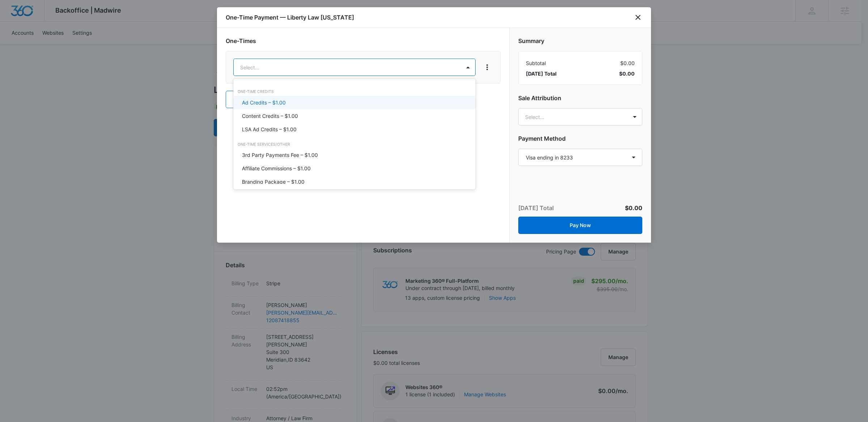 The width and height of the screenshot is (868, 422). What do you see at coordinates (270, 116) in the screenshot?
I see `p: Content Credits – $1.00` at bounding box center [270, 116].